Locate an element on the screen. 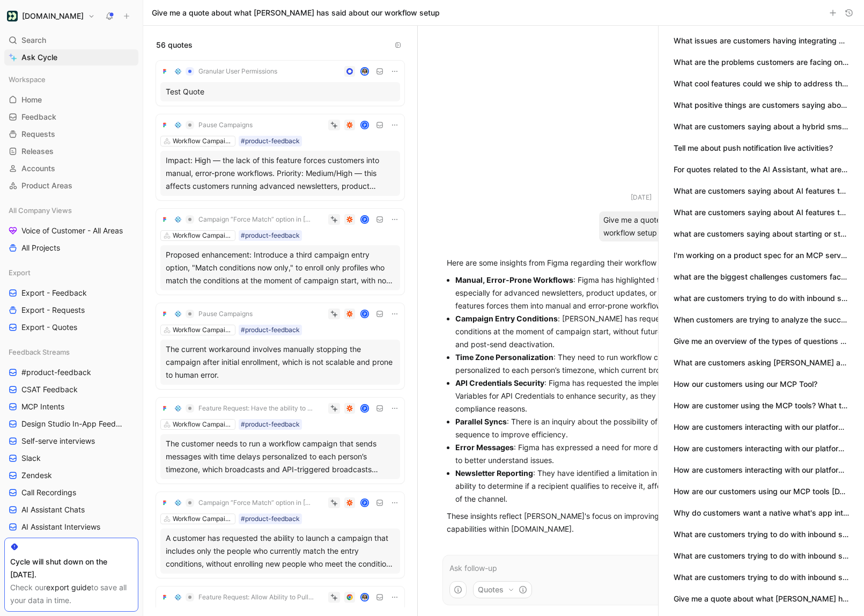 The width and height of the screenshot is (864, 616). span: AI Assistant Interviews is located at coordinates (61, 527).